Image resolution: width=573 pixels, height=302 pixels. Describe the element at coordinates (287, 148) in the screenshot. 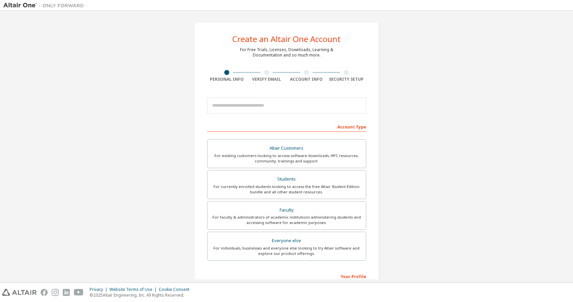

I see `div: Altair Customers` at that location.